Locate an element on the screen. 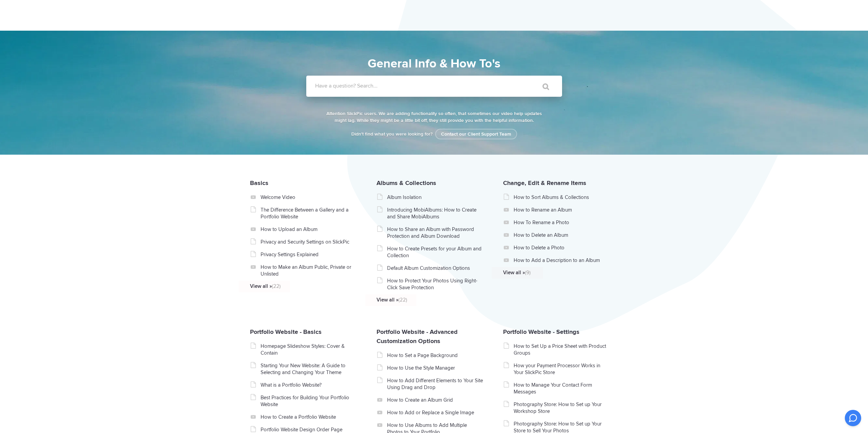 The image size is (868, 433). a: The Difference Between a Gallery and a Portfolio Website is located at coordinates (309, 213).